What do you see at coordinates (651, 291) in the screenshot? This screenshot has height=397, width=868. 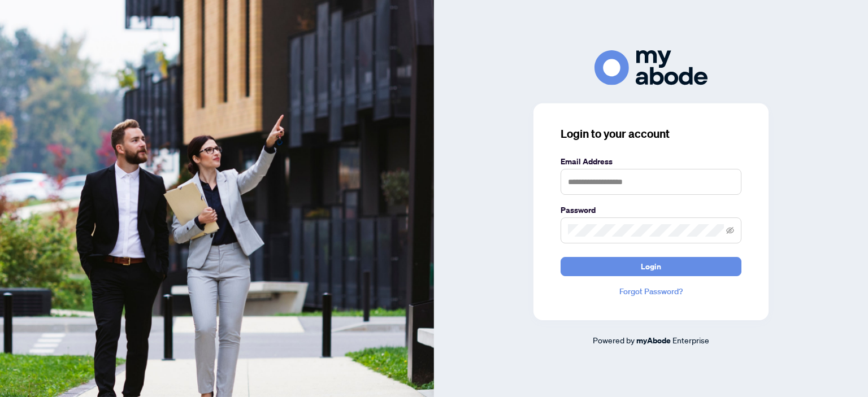 I see `a: Forgot Password?` at bounding box center [651, 291].